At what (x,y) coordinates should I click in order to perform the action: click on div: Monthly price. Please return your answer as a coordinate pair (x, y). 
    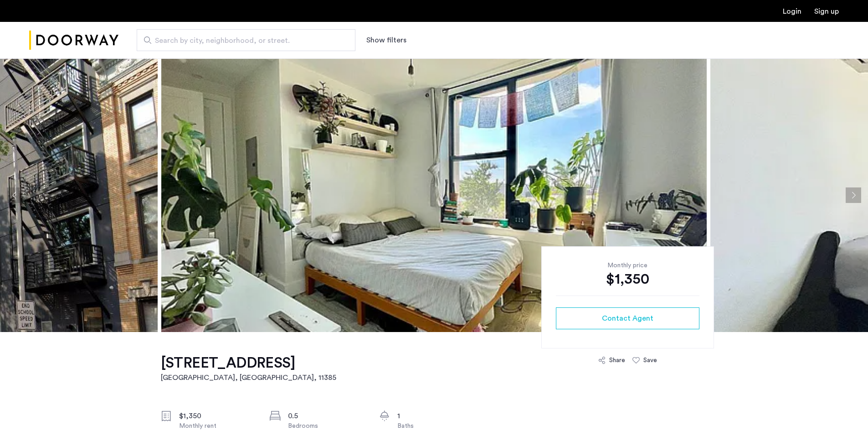
    Looking at the image, I should click on (628, 266).